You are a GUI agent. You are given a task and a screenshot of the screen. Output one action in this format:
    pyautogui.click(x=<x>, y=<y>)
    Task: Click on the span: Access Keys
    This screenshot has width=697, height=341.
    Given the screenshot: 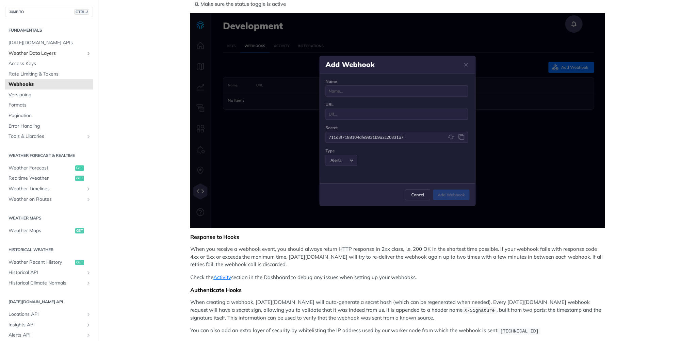 What is the action you would take?
    pyautogui.click(x=50, y=64)
    